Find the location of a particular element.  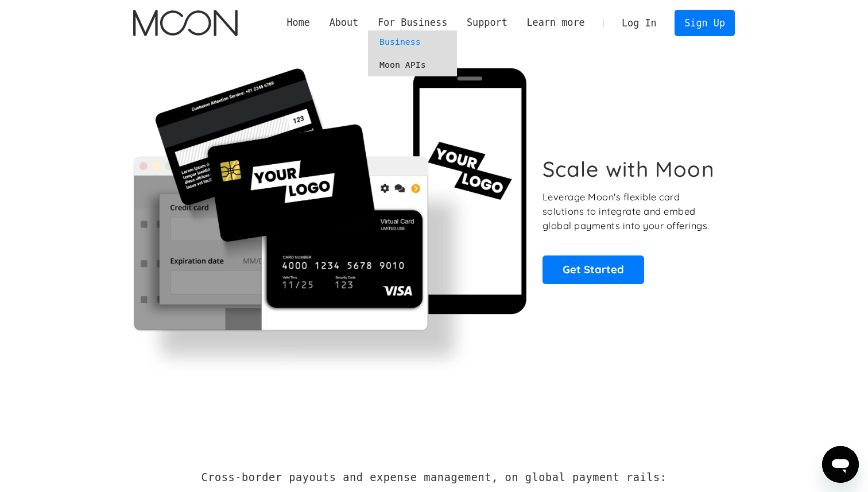

a: Get Started is located at coordinates (593, 270).